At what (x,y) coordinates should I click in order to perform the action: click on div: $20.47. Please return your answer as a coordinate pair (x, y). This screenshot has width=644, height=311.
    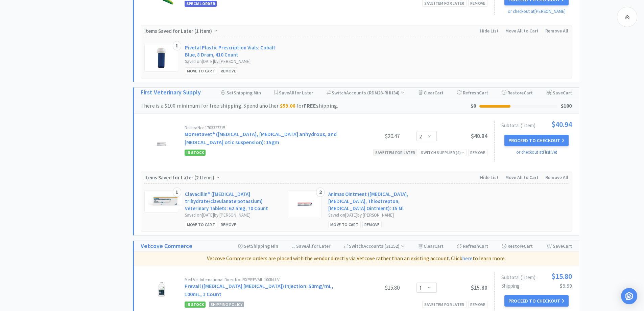
    Looking at the image, I should click on (374, 136).